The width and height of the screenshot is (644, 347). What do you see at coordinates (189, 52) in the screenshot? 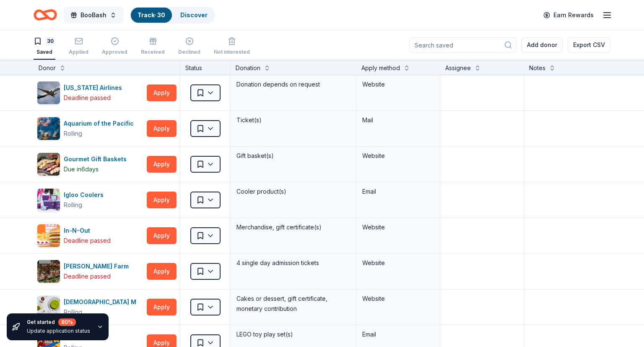
I see `div: Declined` at bounding box center [189, 52].